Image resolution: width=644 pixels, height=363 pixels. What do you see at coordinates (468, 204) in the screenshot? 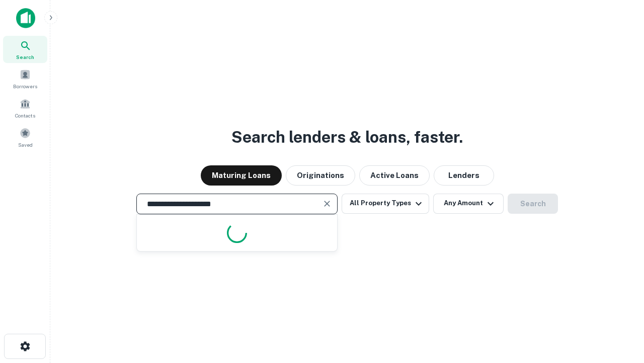
I see `button: Any Amount` at bounding box center [468, 204].